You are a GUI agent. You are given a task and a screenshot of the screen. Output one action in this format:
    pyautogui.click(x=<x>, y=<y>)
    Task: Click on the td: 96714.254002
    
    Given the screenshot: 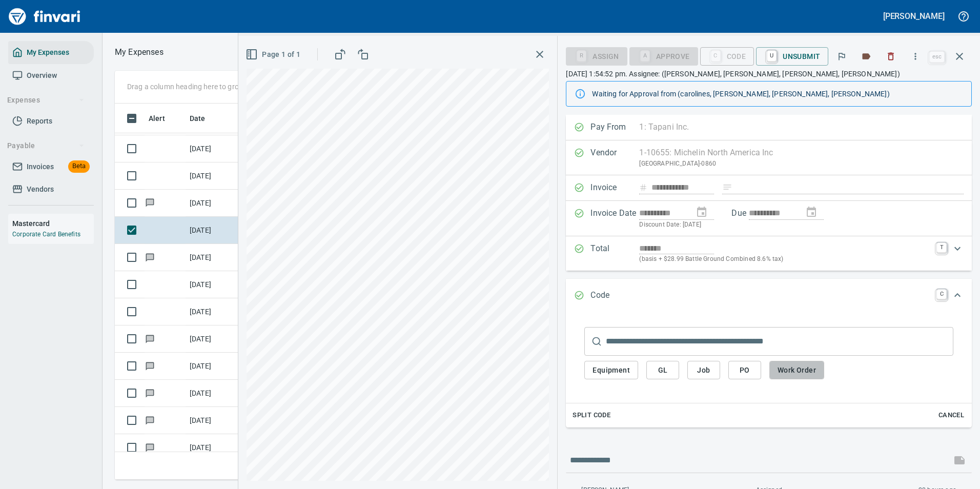 What is the action you would take?
    pyautogui.click(x=283, y=312)
    